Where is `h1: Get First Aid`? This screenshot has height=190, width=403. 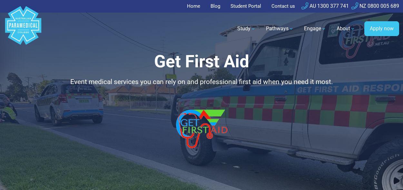
h1: Get First Aid is located at coordinates (201, 62).